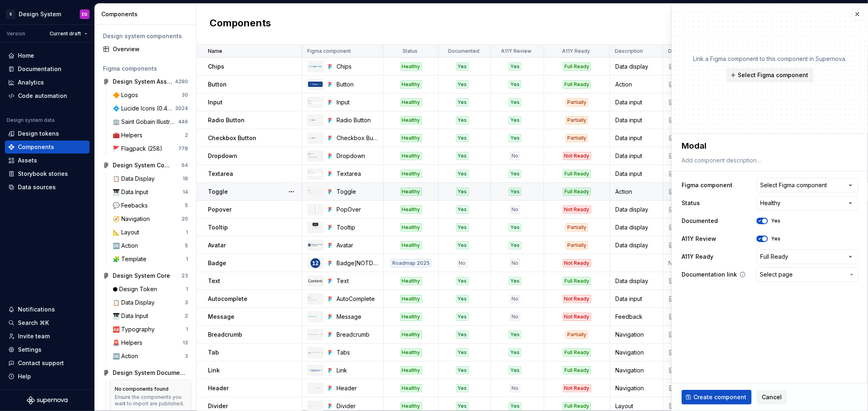 The height and width of the screenshot is (411, 868). Describe the element at coordinates (226, 120) in the screenshot. I see `p: Radio Button` at that location.